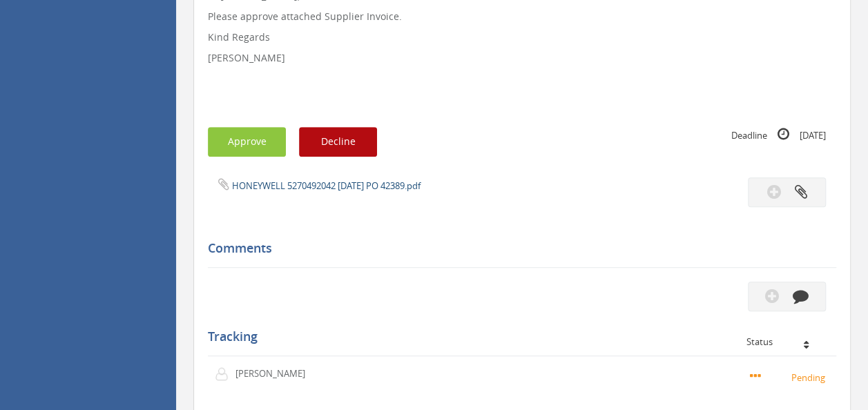 The image size is (868, 410). I want to click on p: Kind Regards, so click(522, 37).